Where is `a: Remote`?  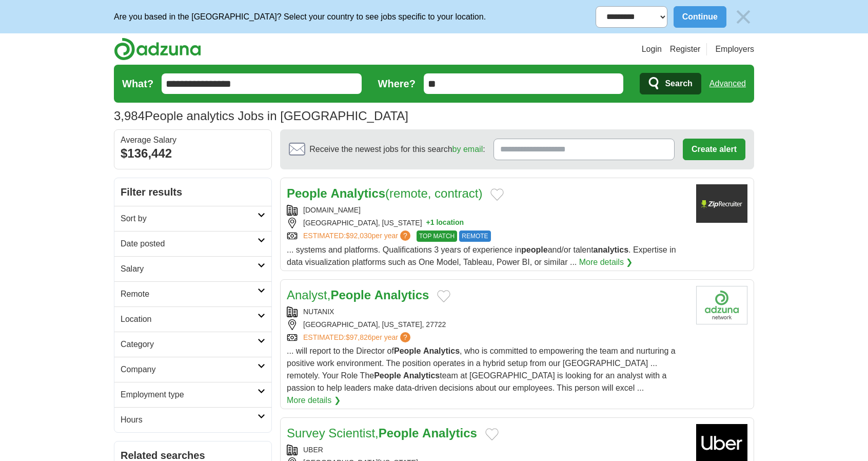
a: Remote is located at coordinates (193, 294).